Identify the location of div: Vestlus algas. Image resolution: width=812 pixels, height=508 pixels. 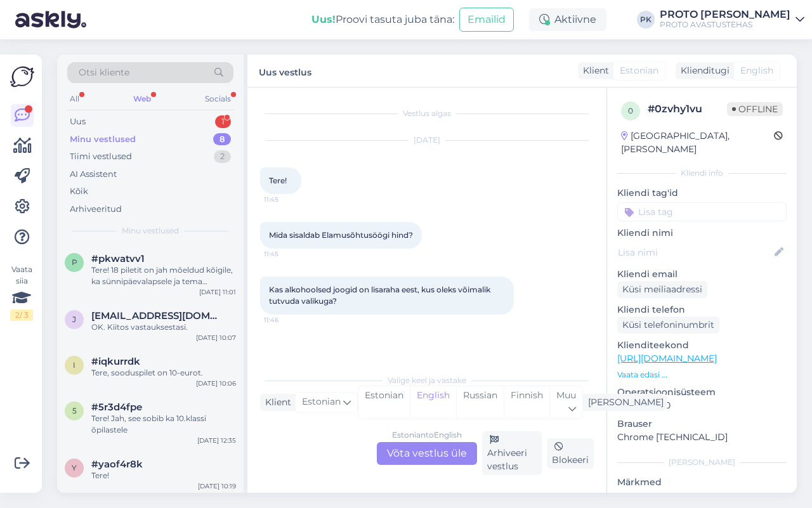
(427, 113).